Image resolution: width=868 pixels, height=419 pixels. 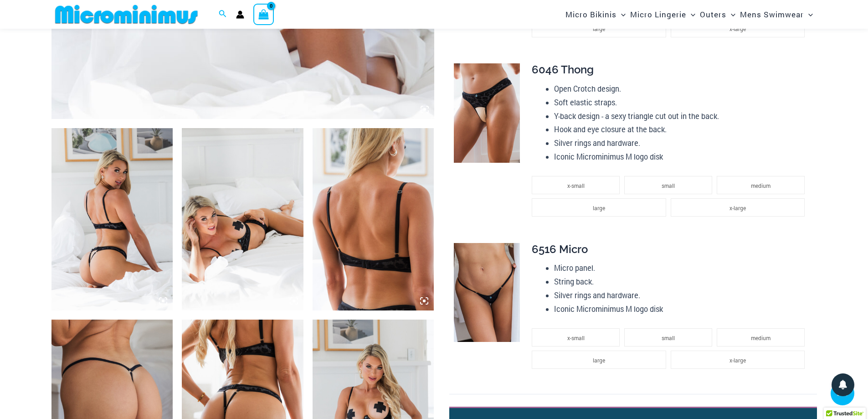 What do you see at coordinates (690, 14) in the screenshot?
I see `nav: Site Navigation` at bounding box center [690, 14].